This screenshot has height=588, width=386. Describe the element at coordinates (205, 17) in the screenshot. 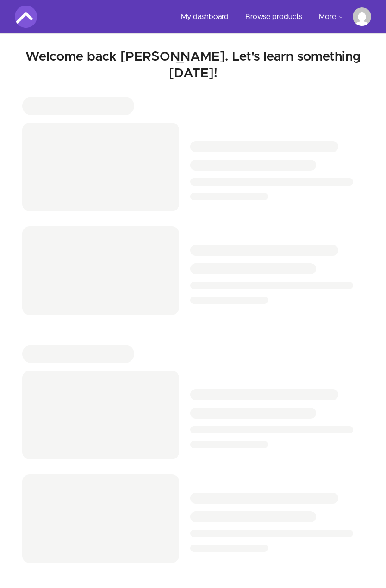

I see `a: My dashboard` at that location.